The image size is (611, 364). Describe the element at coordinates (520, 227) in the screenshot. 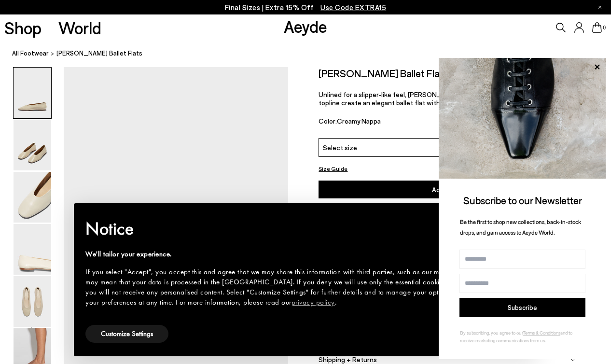

I see `span: Be the first to shop new collections, back-in-stock drops, and gain access to Aeyde World.` at that location.